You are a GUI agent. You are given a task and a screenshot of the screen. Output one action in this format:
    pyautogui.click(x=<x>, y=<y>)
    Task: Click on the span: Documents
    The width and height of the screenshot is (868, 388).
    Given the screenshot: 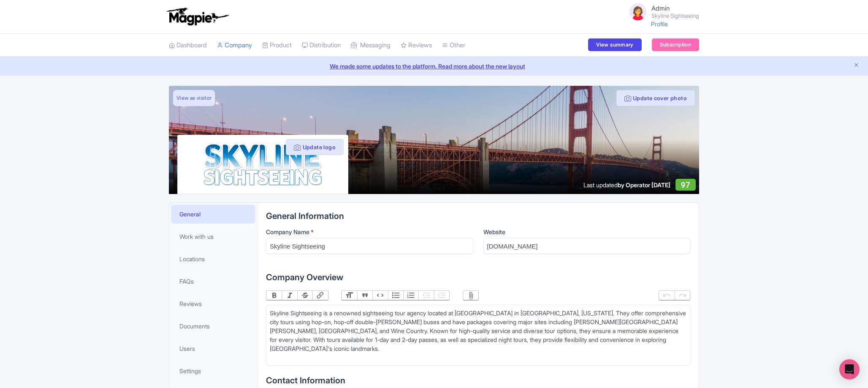 What is the action you would take?
    pyautogui.click(x=194, y=325)
    